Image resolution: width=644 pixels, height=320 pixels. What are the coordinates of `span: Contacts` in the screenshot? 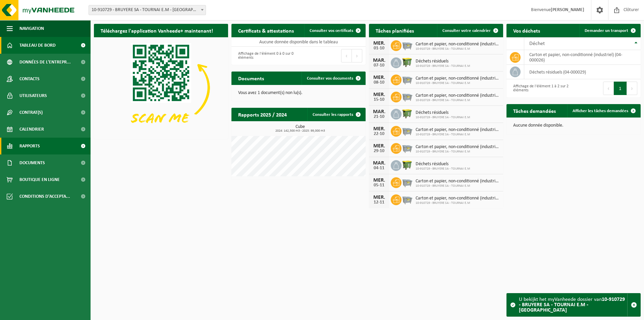 It's located at (29, 79).